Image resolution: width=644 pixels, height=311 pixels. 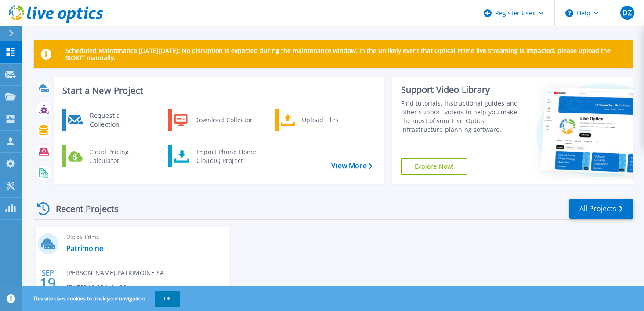 I want to click on div: Support Video Library, so click(x=461, y=90).